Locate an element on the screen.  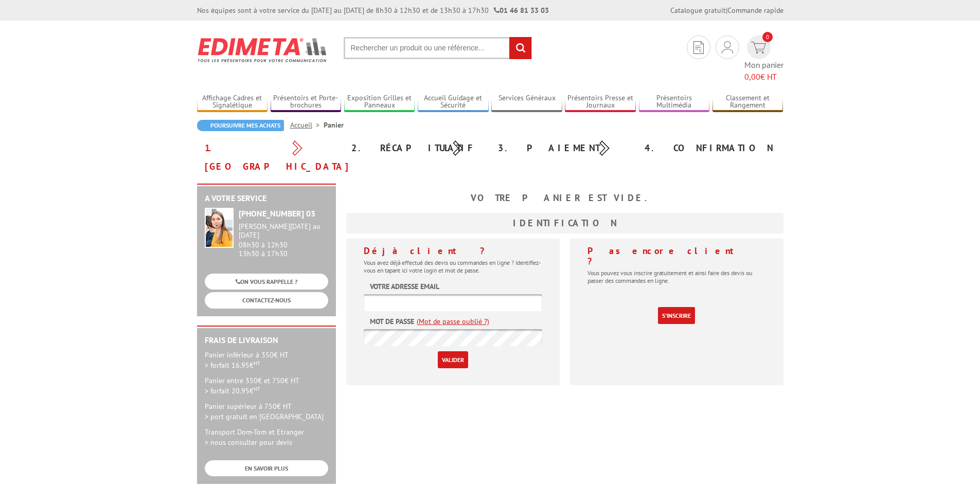
a: Présentoirs et Porte-brochures is located at coordinates (306, 102).